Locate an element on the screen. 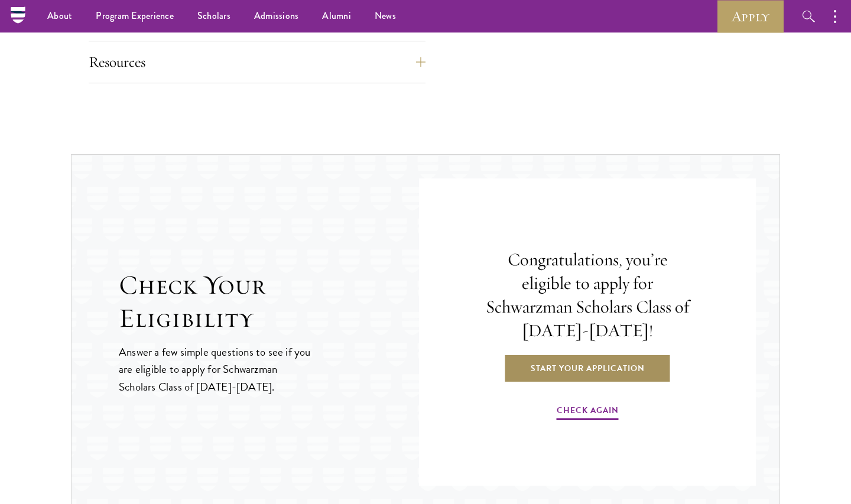  a: Check Again is located at coordinates (587, 412).